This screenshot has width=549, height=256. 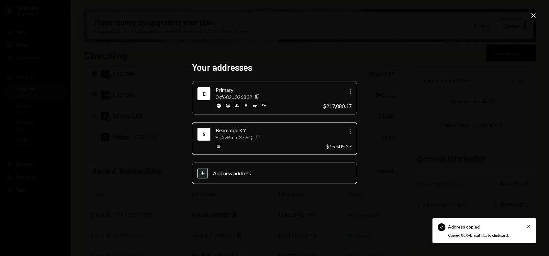 I want to click on div: 0xf602...026832, so click(x=234, y=97).